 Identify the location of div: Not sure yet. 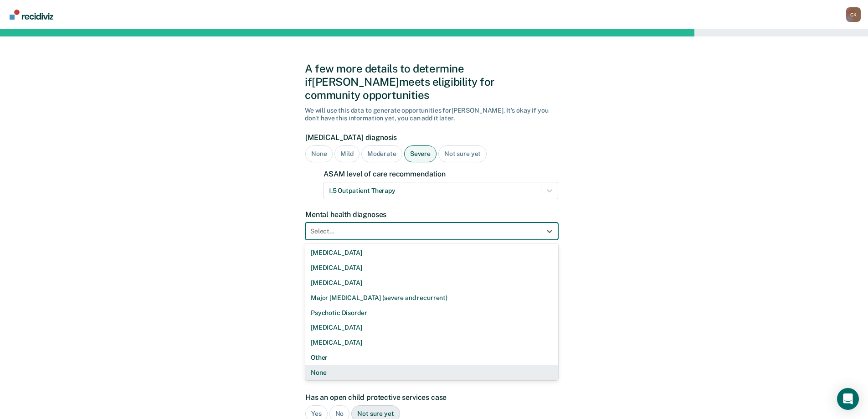
(462, 153).